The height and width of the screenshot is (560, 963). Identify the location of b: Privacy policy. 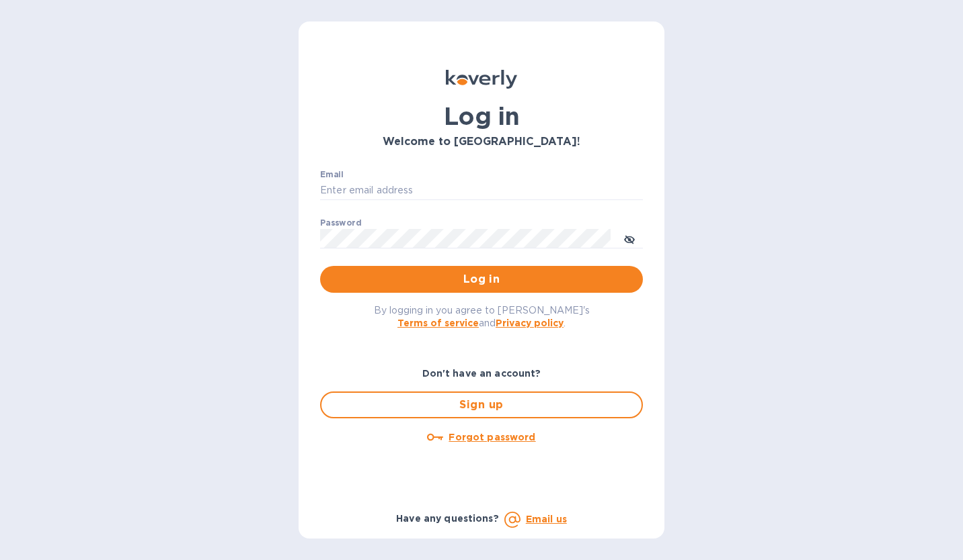
(529, 323).